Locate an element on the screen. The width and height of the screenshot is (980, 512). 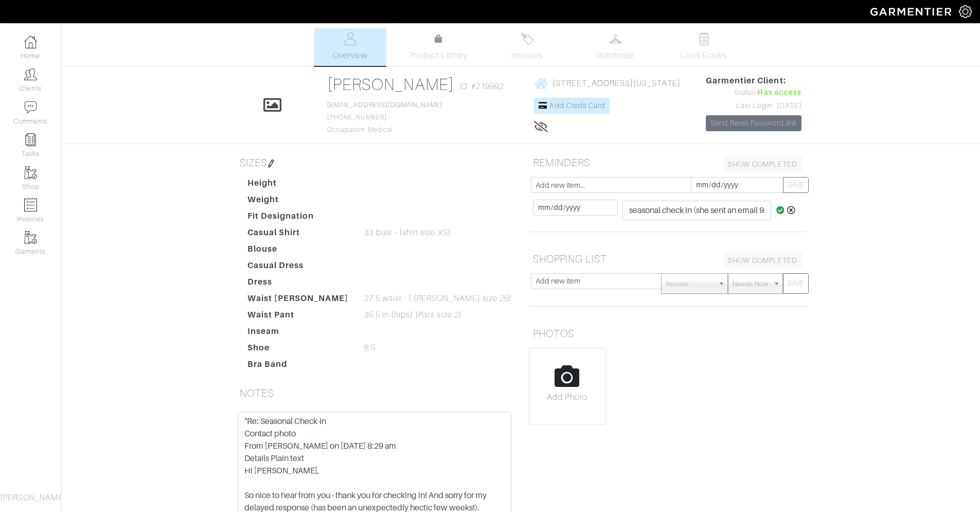
dt: Casual Dress is located at coordinates (299, 268).